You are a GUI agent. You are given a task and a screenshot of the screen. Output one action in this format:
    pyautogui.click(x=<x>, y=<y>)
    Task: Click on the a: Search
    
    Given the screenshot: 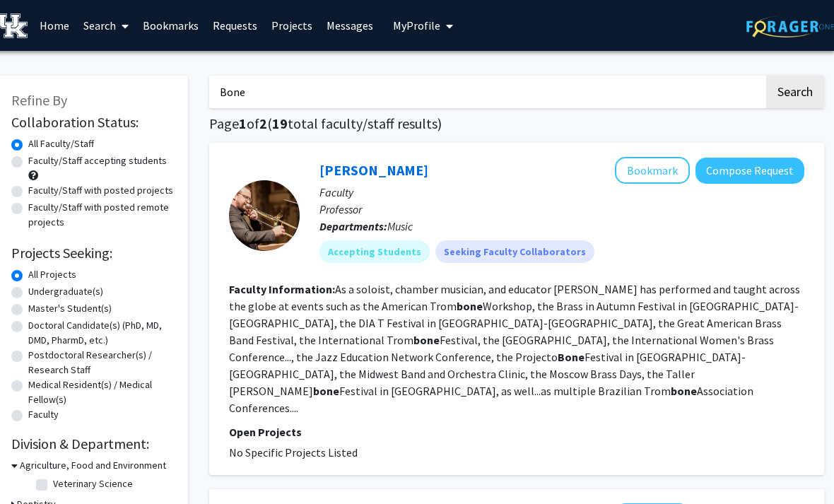 What is the action you would take?
    pyautogui.click(x=106, y=25)
    